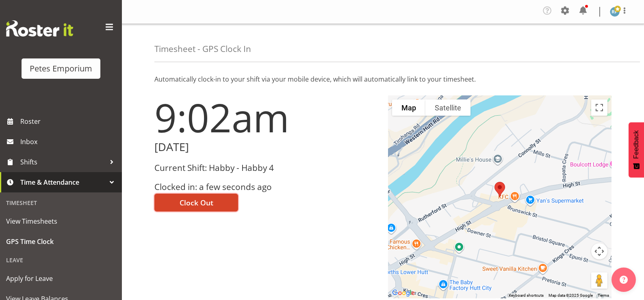 The width and height of the screenshot is (644, 300). What do you see at coordinates (203, 49) in the screenshot?
I see `h4: Timesheet - GPS Clock In` at bounding box center [203, 49].